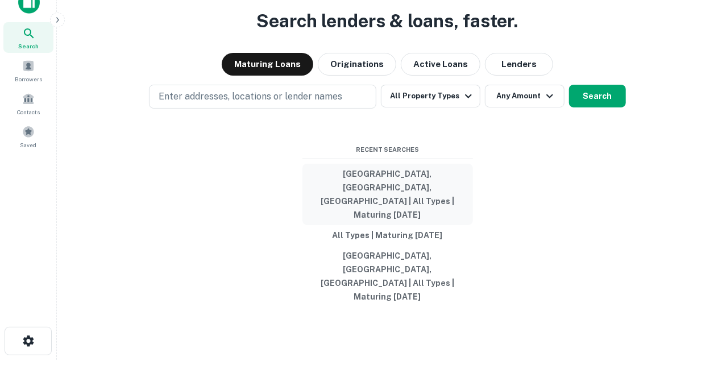 The width and height of the screenshot is (718, 378). What do you see at coordinates (28, 38) in the screenshot?
I see `a: Search` at bounding box center [28, 38].